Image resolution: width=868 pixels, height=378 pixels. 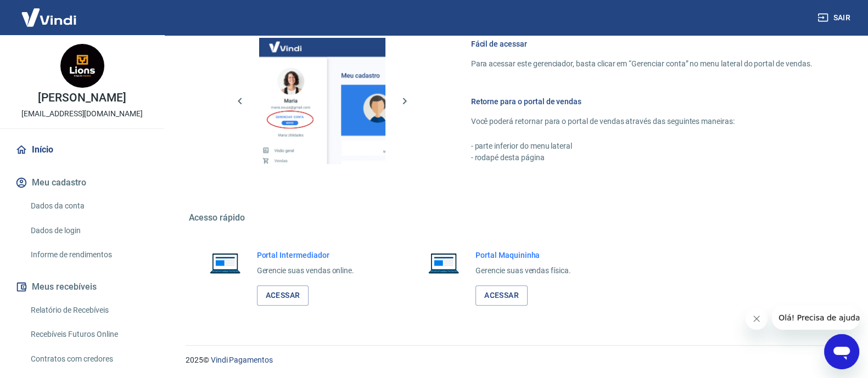 What do you see at coordinates (642, 63) in the screenshot?
I see `p: Para acessar este gerenciador, basta clicar em “Gerenciar conta” no menu lateral do portal de ven...` at bounding box center [642, 63].